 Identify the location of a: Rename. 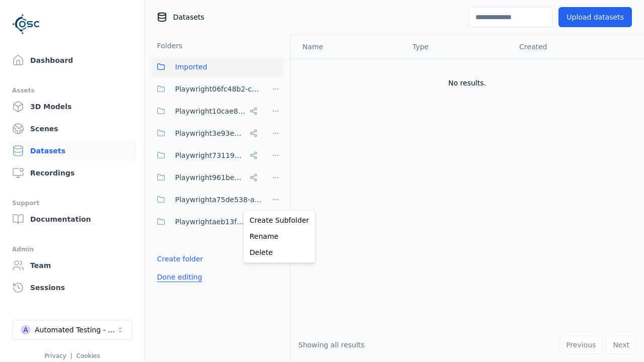
(279, 236).